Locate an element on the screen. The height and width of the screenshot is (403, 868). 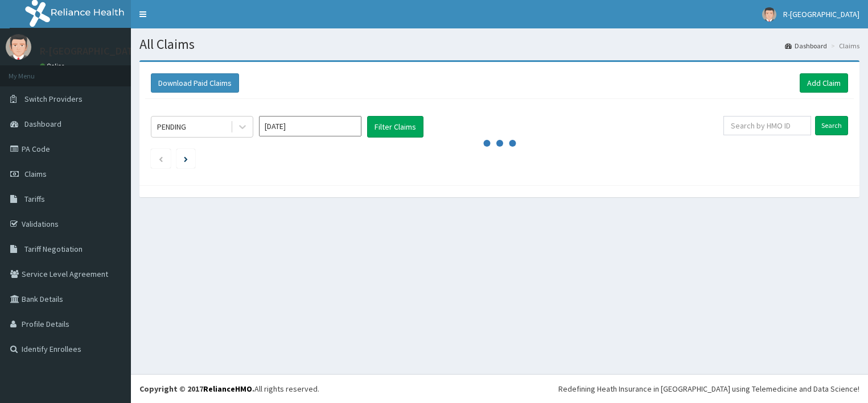
svg: audio-loading is located at coordinates (500, 143).